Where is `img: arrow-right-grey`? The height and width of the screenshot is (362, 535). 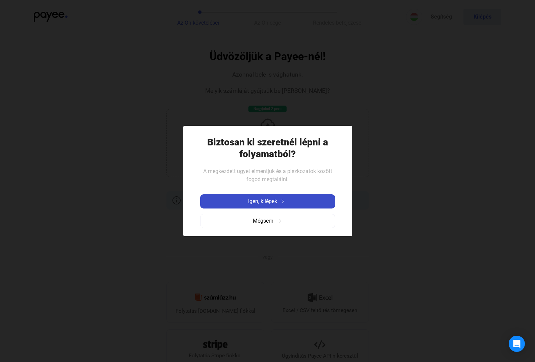 img: arrow-right-grey is located at coordinates (280, 221).